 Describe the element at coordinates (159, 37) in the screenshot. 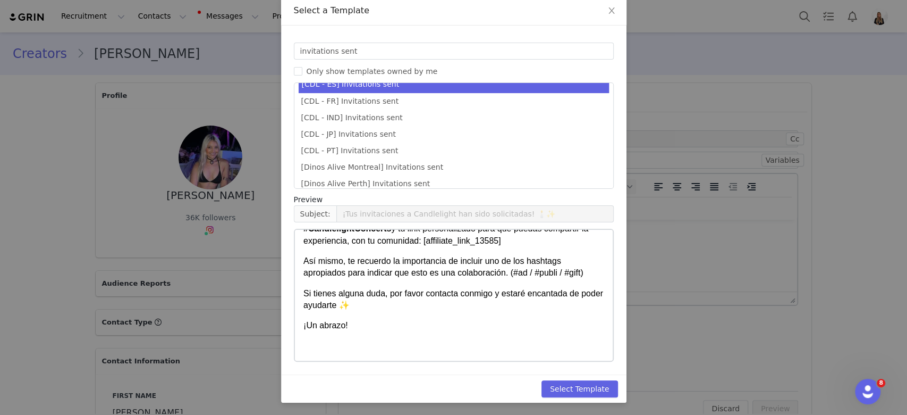

I see `p: Así mismo, te recuerdo la importancia de incluir uno de los hashtags apropiados para indicar que ...` at that location.